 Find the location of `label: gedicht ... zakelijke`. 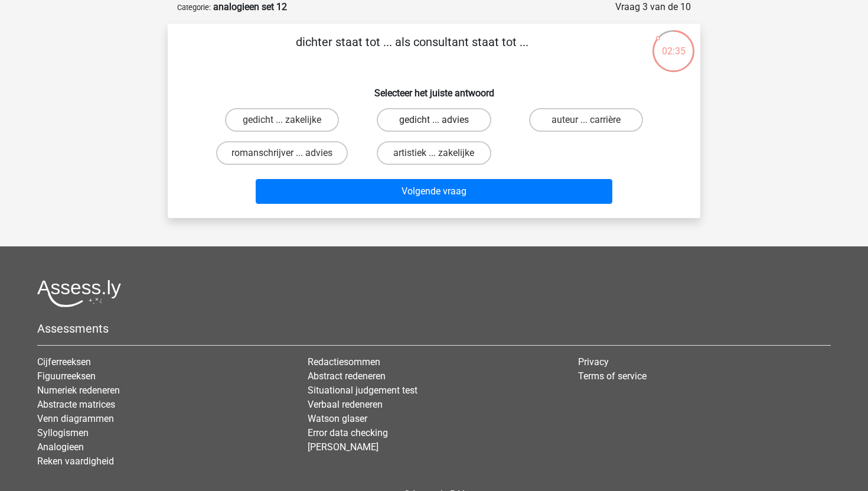

label: gedicht ... zakelijke is located at coordinates (282, 120).